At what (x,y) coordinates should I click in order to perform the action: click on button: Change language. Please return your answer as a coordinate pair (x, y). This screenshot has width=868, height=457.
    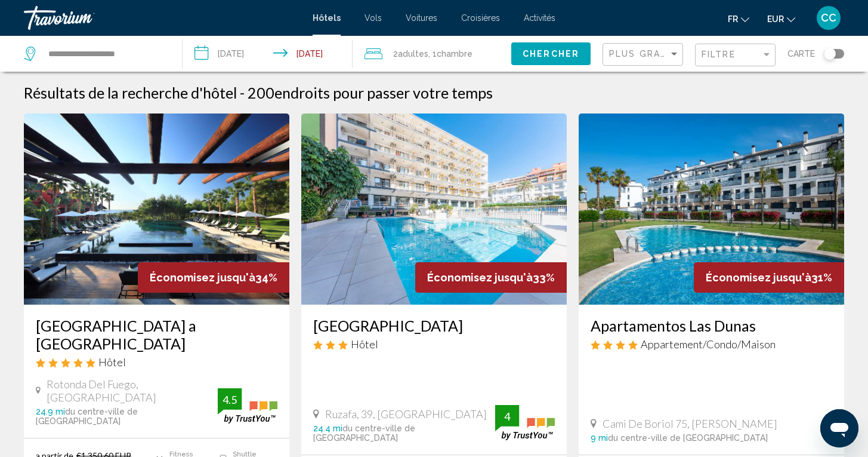
    Looking at the image, I should click on (739, 19).